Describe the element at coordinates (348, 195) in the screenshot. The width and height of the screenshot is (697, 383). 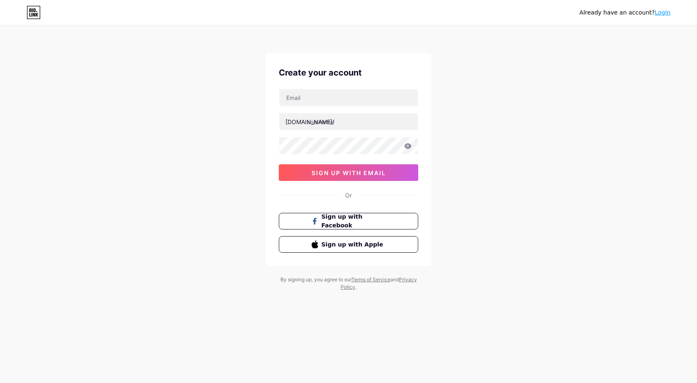
I see `div: Or` at that location.